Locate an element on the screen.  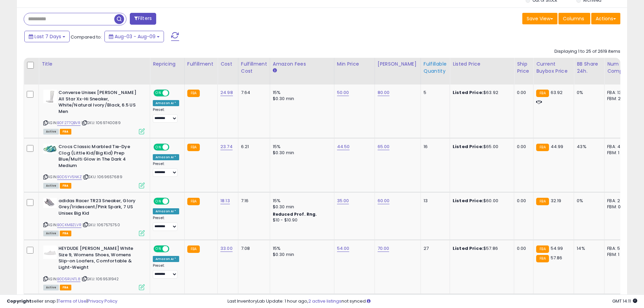
div: seller snap | | is located at coordinates (62, 301).